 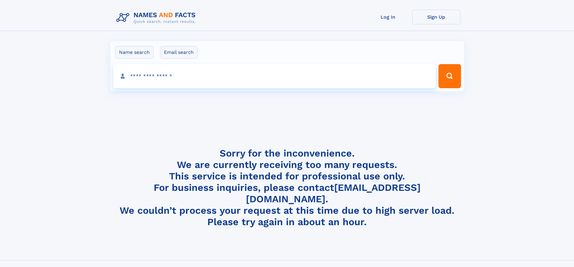 What do you see at coordinates (157, 18) in the screenshot?
I see `img: Logo Names and Facts` at bounding box center [157, 18].